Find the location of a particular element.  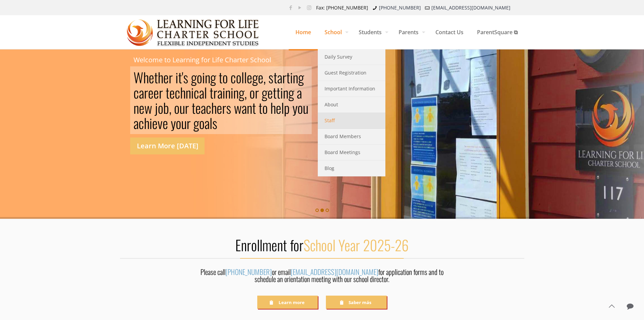

a: Staff is located at coordinates (352, 121).